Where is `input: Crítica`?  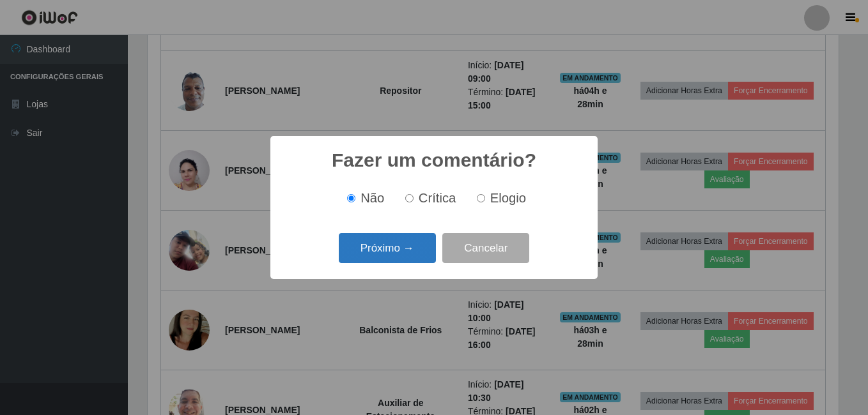 input: Crítica is located at coordinates (409, 198).